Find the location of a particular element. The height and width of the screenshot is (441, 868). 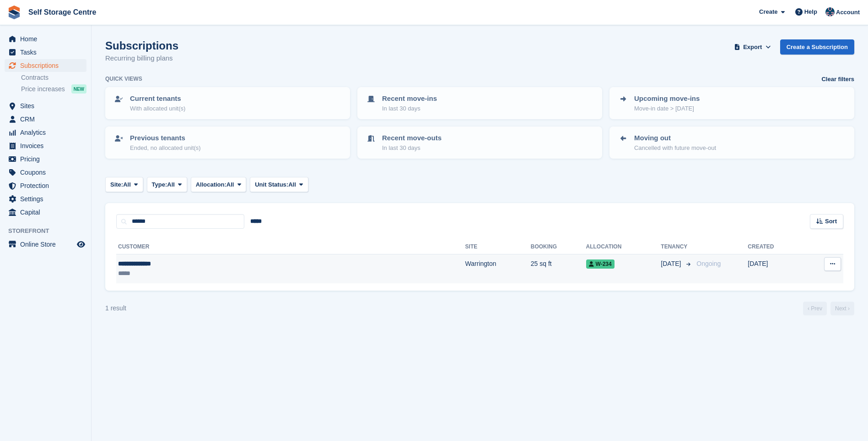

th: Tenancy is located at coordinates (677, 247).